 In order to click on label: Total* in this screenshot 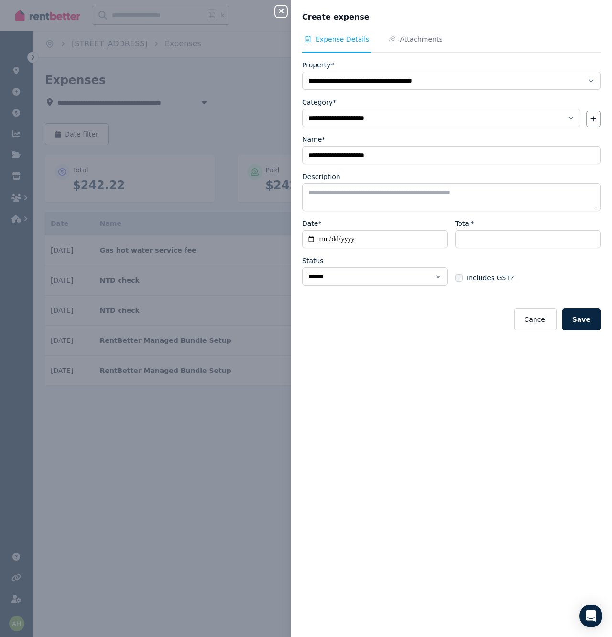, I will do `click(464, 224)`.